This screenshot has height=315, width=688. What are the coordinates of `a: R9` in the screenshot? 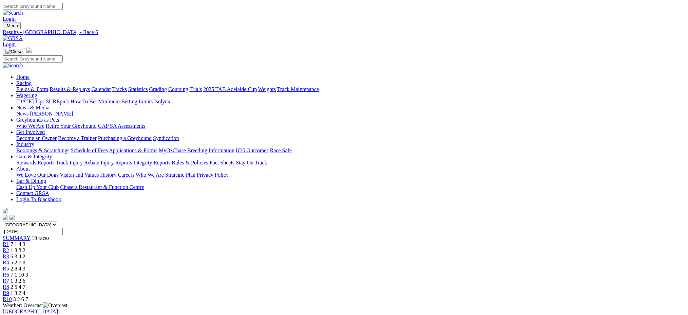 It's located at (6, 292).